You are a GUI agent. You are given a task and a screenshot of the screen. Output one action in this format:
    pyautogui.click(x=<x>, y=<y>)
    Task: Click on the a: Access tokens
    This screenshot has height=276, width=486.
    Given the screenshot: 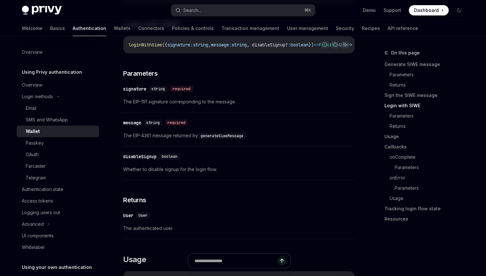 What is the action you would take?
    pyautogui.click(x=58, y=201)
    